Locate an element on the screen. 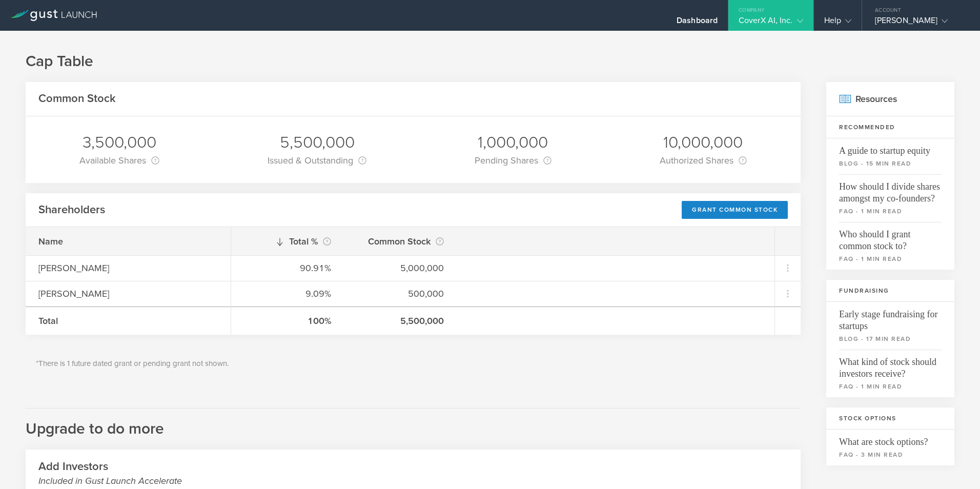 Image resolution: width=980 pixels, height=489 pixels. h2: Common Stock is located at coordinates (77, 98).